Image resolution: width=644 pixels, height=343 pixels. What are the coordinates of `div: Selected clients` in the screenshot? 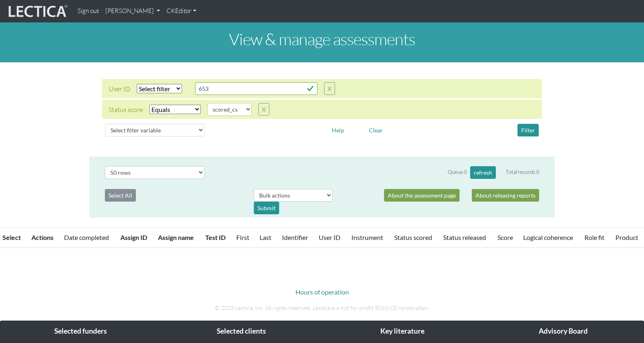 It's located at (241, 331).